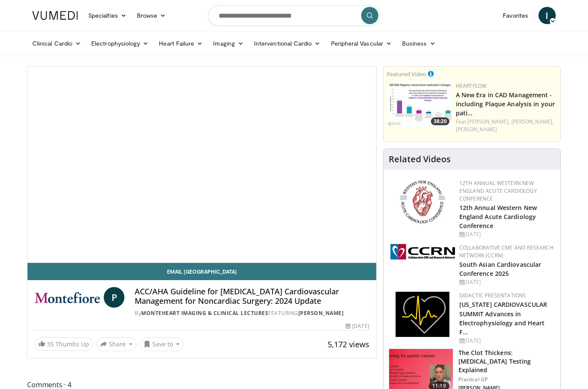 The height and width of the screenshot is (389, 588). I want to click on a: Clinical Cardio, so click(57, 44).